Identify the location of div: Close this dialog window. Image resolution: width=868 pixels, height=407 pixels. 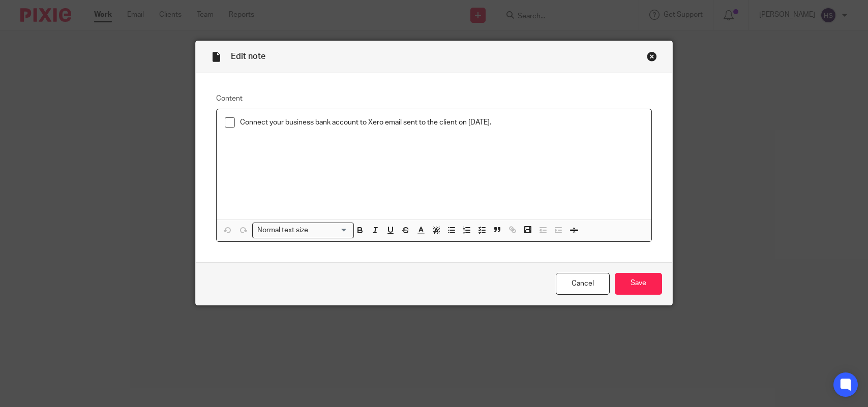
(652, 57).